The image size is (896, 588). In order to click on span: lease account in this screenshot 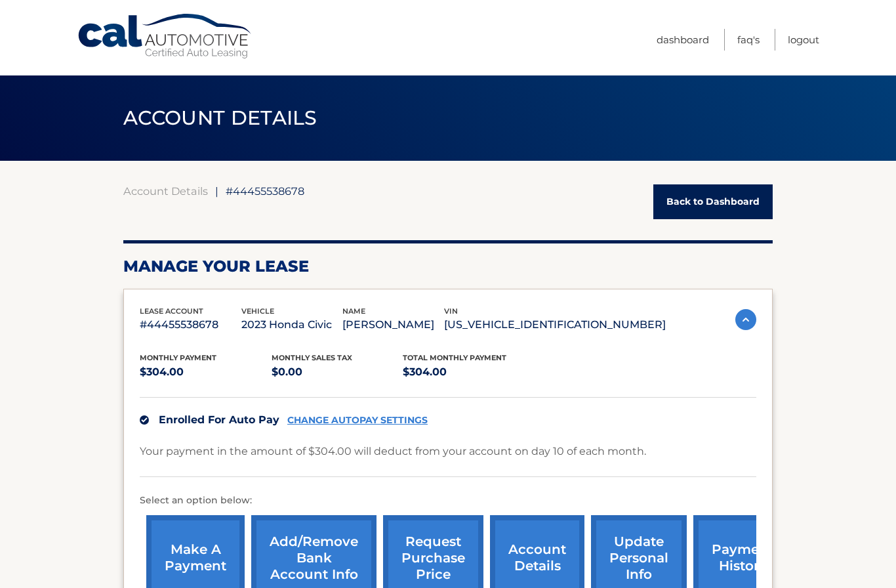, I will do `click(172, 311)`.